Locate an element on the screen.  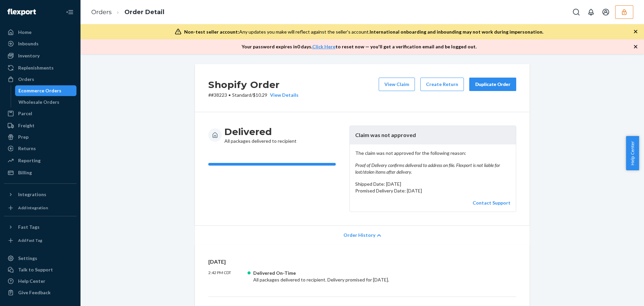
a: Order Detail is located at coordinates (144, 12).